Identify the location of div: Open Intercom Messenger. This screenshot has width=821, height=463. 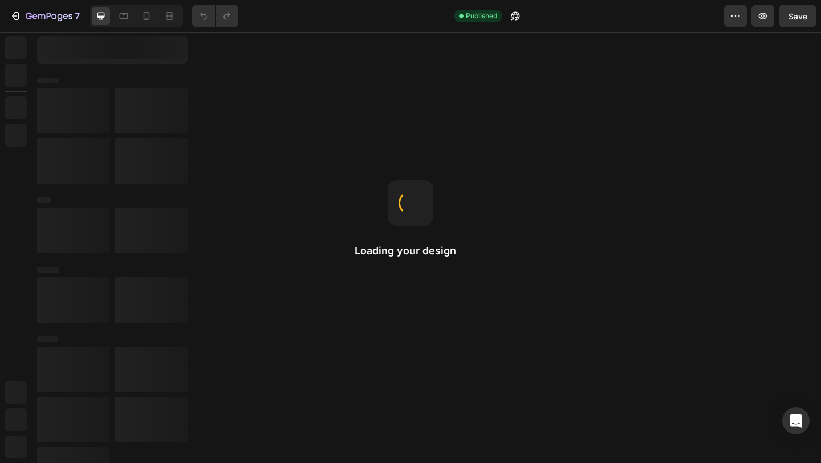
(796, 421).